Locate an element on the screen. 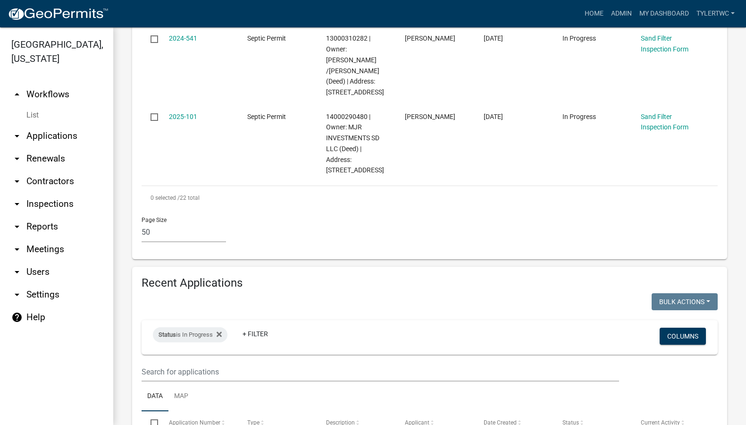 The height and width of the screenshot is (425, 746). a: My Dashboard is located at coordinates (664, 14).